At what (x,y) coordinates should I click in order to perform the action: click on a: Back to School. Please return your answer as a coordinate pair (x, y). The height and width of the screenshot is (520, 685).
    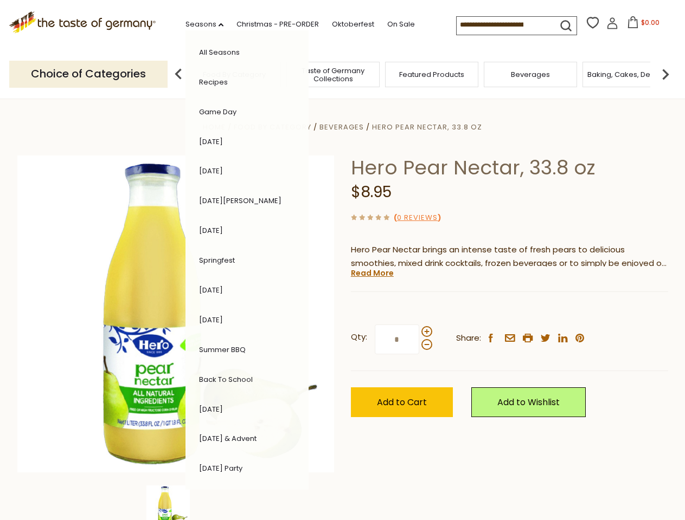
    Looking at the image, I should click on (226, 379).